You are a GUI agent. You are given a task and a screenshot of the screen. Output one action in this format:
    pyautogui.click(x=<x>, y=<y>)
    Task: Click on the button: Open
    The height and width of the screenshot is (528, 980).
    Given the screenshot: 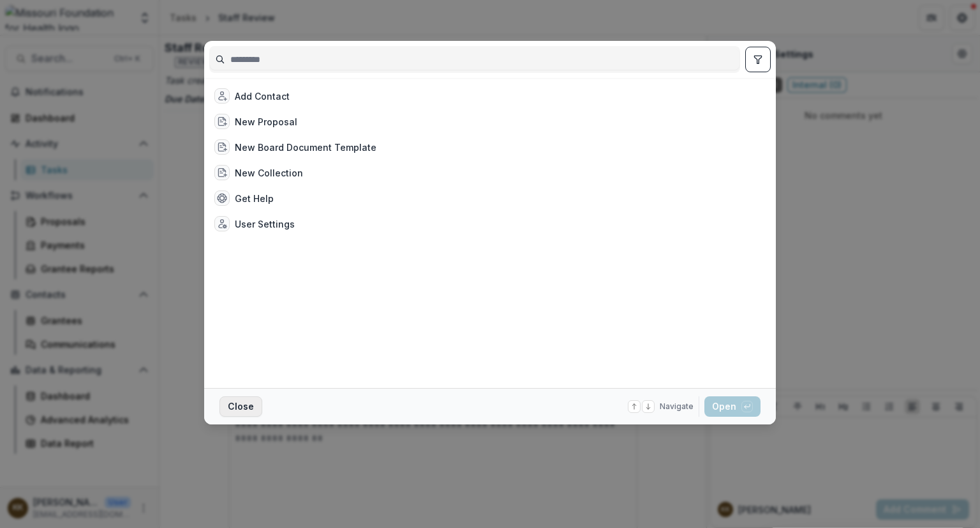 What is the action you would take?
    pyautogui.click(x=733, y=406)
    